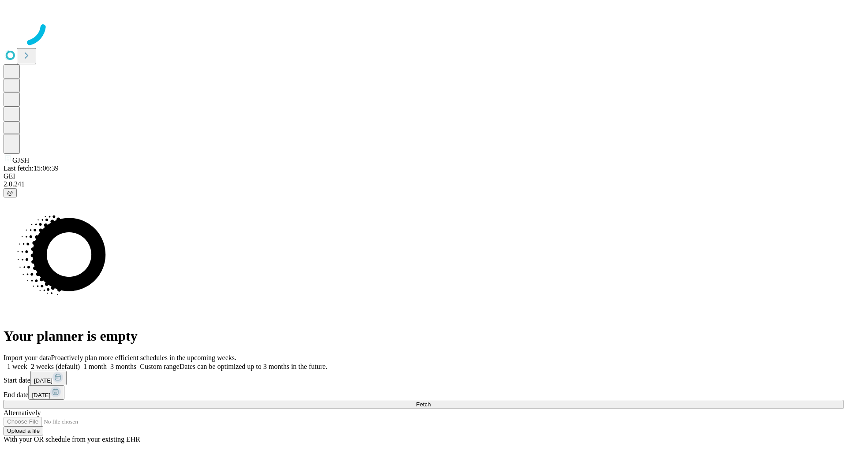  I want to click on span: With your OR schedule from your existing EHR, so click(72, 439).